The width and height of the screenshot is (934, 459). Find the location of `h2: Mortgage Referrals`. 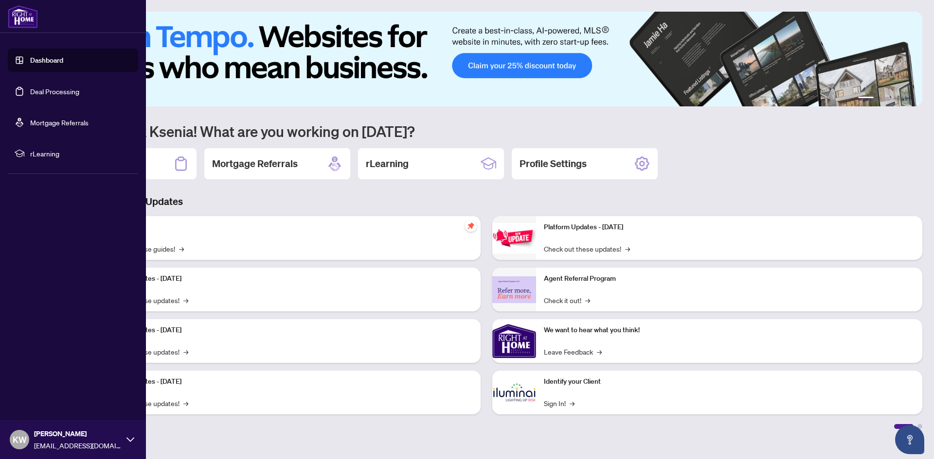

h2: Mortgage Referrals is located at coordinates (255, 164).